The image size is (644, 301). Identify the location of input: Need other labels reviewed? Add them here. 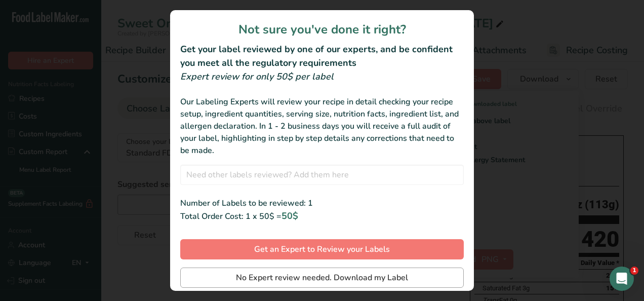
(322, 175).